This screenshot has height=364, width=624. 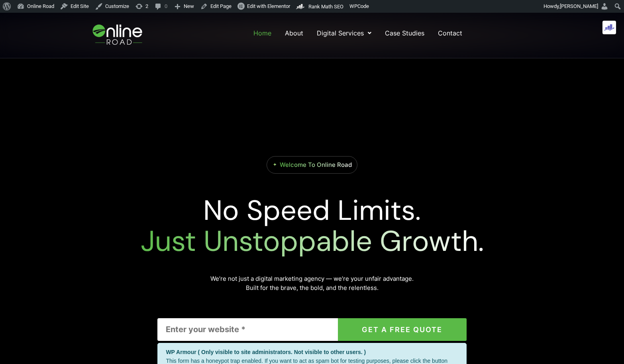 I want to click on button: GET A FREE QUOTE, so click(x=402, y=329).